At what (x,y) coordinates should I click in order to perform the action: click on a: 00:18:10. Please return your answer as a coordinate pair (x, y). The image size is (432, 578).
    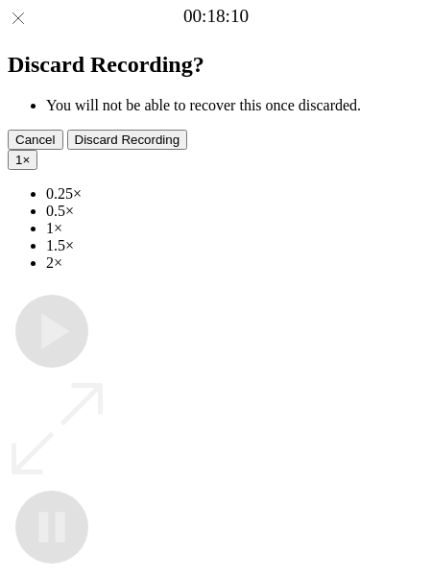
    Looking at the image, I should click on (216, 16).